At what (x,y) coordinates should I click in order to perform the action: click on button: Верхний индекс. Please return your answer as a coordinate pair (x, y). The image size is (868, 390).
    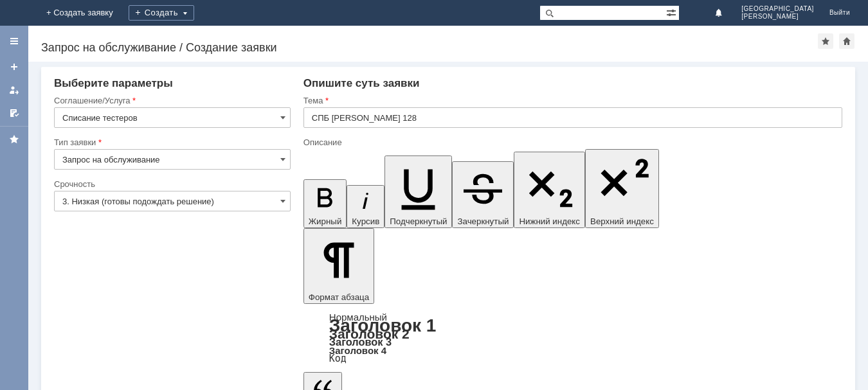
    Looking at the image, I should click on (622, 188).